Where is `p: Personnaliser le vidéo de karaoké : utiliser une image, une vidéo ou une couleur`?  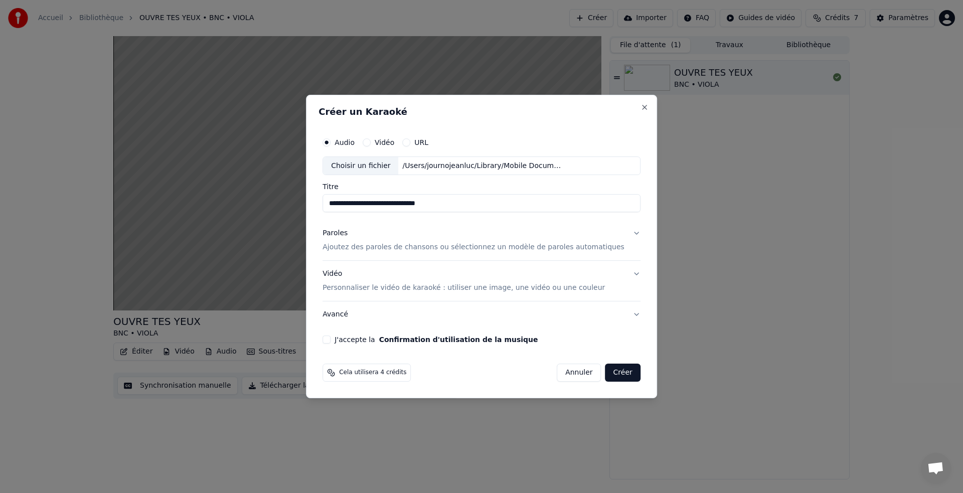
p: Personnaliser le vidéo de karaoké : utiliser une image, une vidéo ou une couleur is located at coordinates (463, 288).